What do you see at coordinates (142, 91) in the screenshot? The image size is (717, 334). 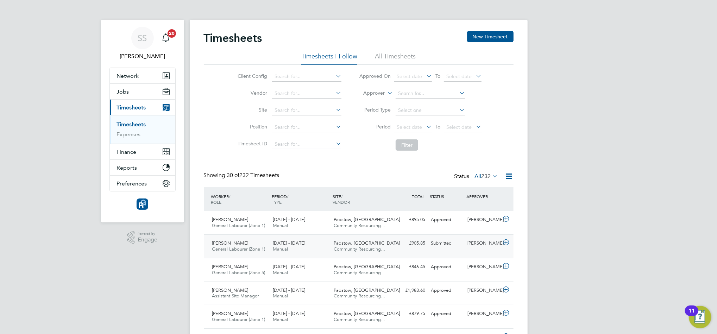 I see `button: Jobs` at bounding box center [142, 91].